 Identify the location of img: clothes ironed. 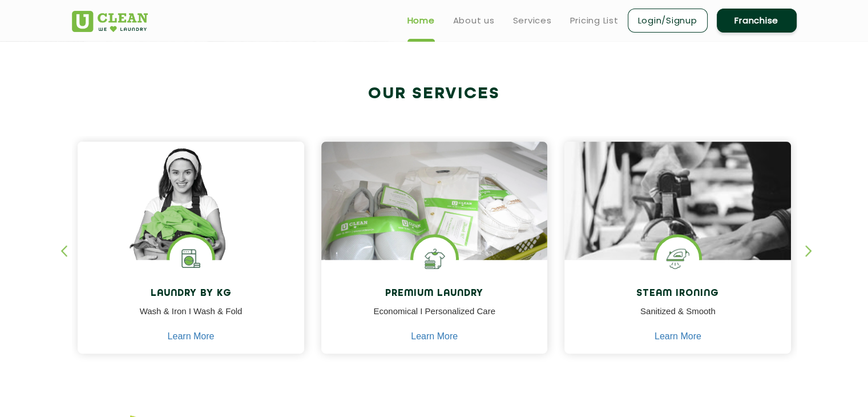
(677, 233).